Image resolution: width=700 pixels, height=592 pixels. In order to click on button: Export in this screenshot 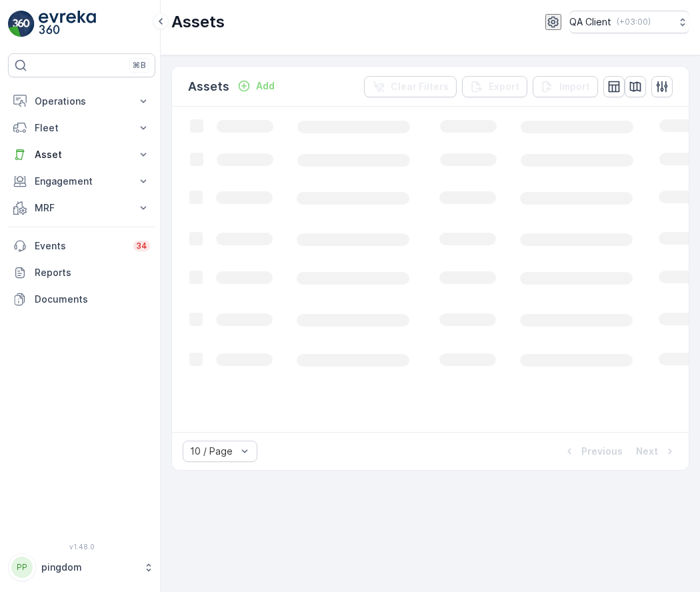, I will do `click(495, 87)`.